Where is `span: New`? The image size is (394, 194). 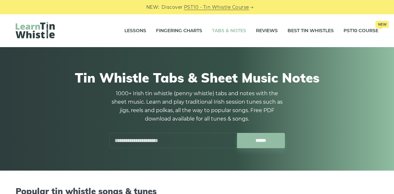
span: New is located at coordinates (382, 24).